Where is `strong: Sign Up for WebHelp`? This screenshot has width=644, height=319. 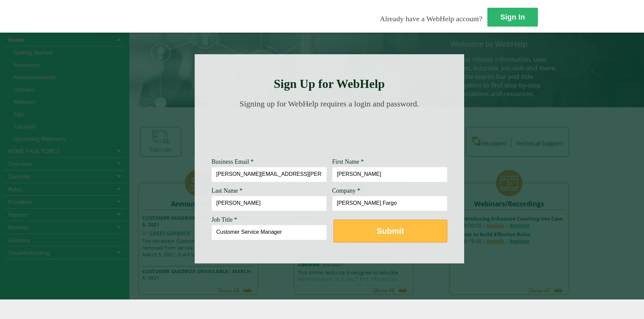 strong: Sign Up for WebHelp is located at coordinates (330, 84).